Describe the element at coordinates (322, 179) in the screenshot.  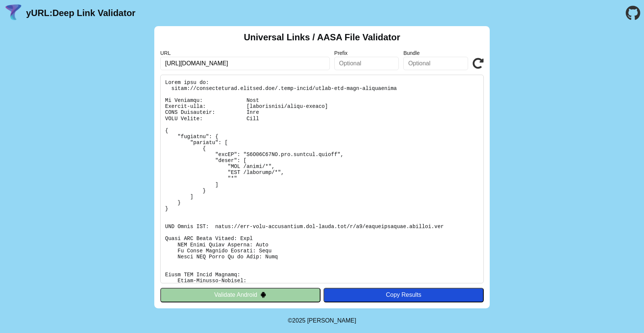
I see `pre: Lorem ipsu do: sitam://consecteturad.elitsed.doe/.temp-incid/utlab-etd-magn-aliquaenima Mi Veniam...` at that location.